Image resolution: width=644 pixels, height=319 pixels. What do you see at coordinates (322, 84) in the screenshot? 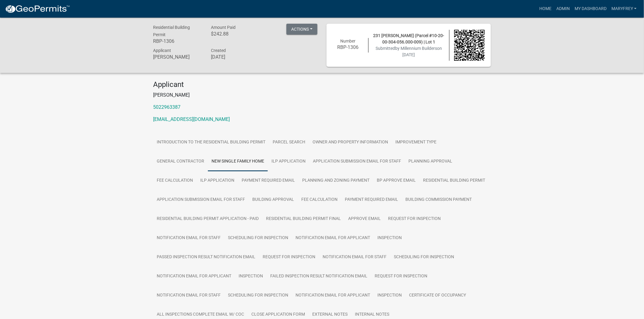
I see `h4: Applicant` at bounding box center [322, 84].